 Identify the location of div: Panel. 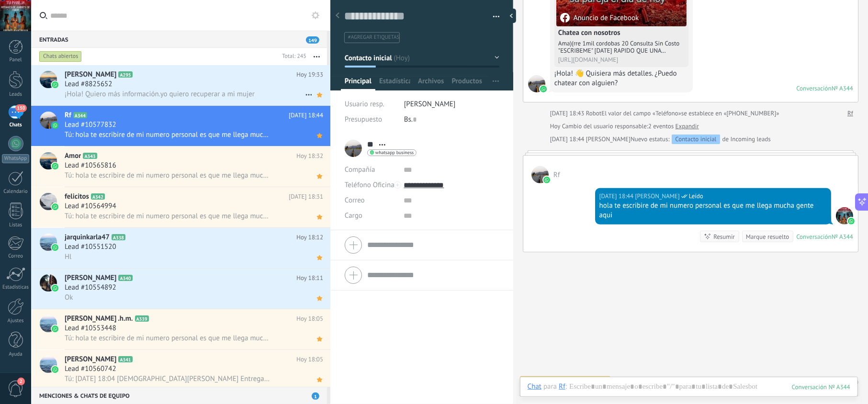
(15, 60).